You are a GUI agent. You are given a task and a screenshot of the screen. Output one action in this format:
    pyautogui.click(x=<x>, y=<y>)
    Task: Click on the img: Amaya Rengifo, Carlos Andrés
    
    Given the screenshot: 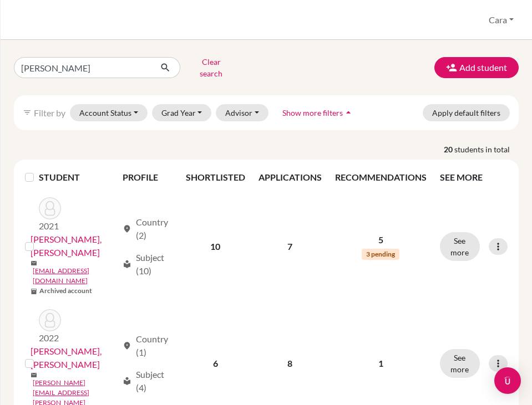 What is the action you would take?
    pyautogui.click(x=50, y=320)
    